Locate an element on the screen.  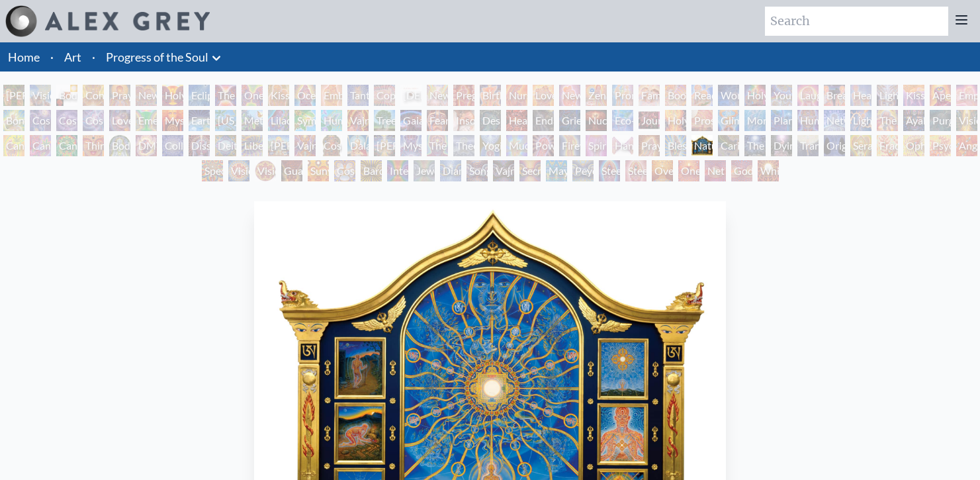
div: One is located at coordinates (689, 171).